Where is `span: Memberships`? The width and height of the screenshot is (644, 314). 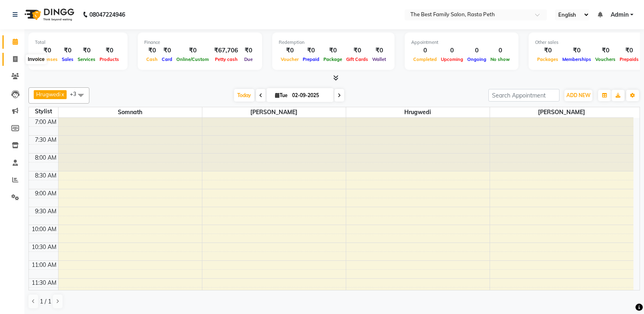
span: Memberships is located at coordinates (577, 60).